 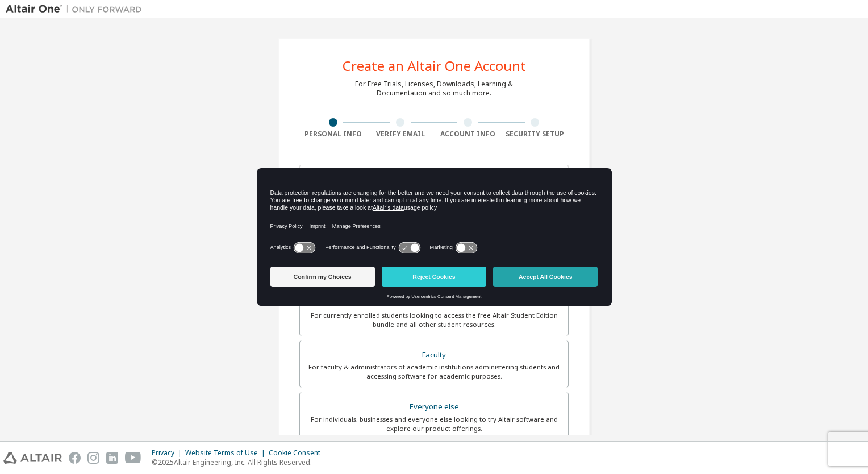 I want to click on img: youtube.svg, so click(x=133, y=457).